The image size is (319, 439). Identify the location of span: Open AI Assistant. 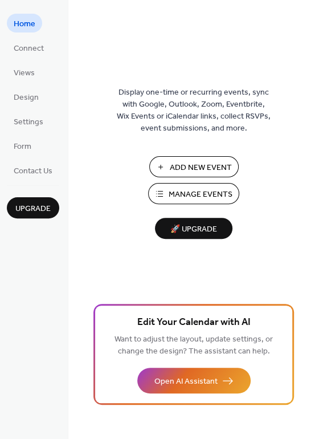
(186, 381).